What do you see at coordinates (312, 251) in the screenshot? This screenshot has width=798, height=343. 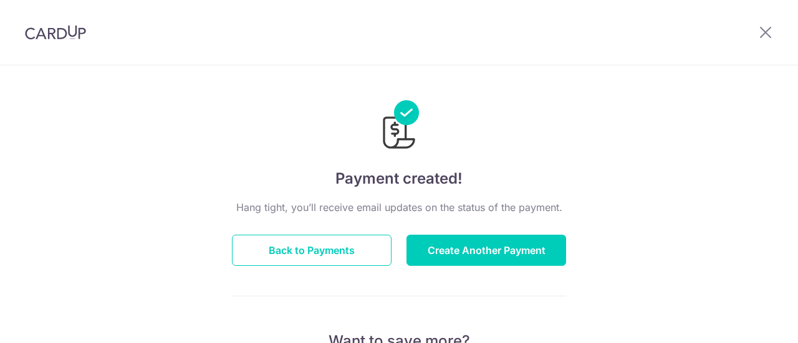 I see `button: Back to Payments` at bounding box center [312, 251].